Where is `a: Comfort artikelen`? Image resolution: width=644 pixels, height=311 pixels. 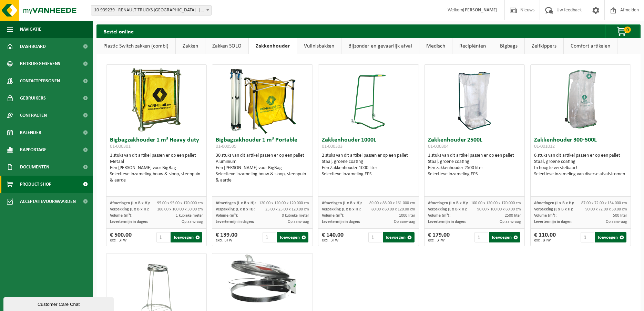 a: Comfort artikelen is located at coordinates (590, 46).